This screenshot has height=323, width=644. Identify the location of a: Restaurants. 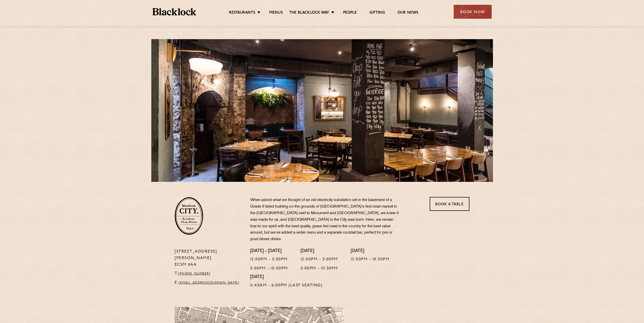
(242, 13).